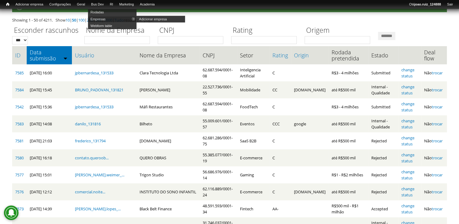 Image resolution: width=459 pixels, height=224 pixels. I want to click on a: Configurações, so click(60, 5).